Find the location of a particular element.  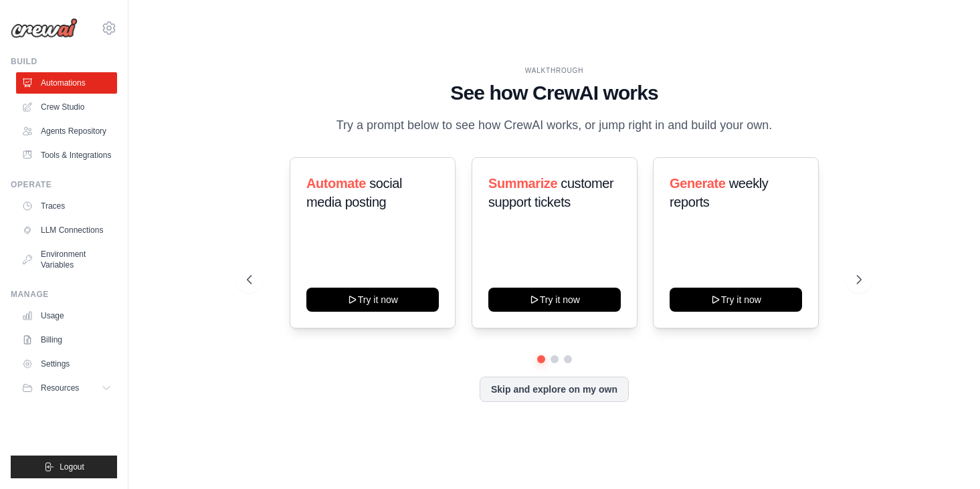

span: weekly reports is located at coordinates (719, 193).